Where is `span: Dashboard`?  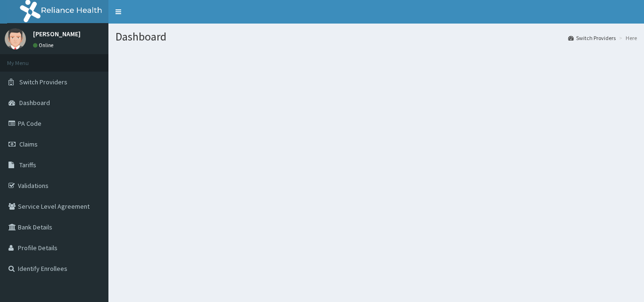 span: Dashboard is located at coordinates (34, 103).